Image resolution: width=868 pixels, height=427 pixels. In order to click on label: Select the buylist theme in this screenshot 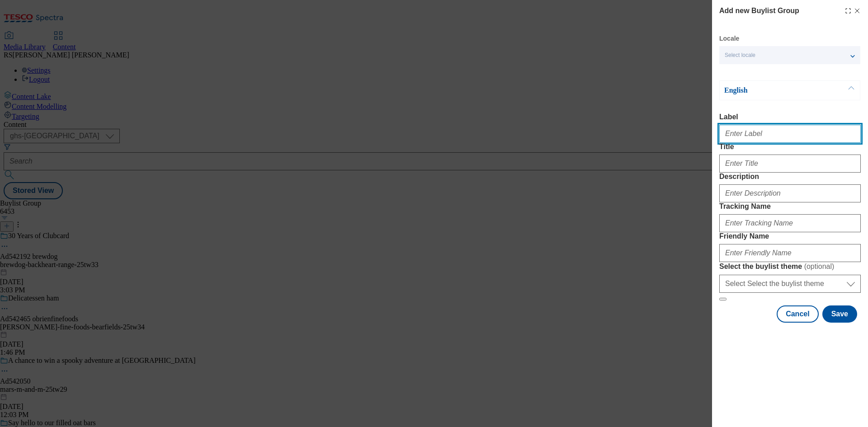, I will do `click(789, 267)`.